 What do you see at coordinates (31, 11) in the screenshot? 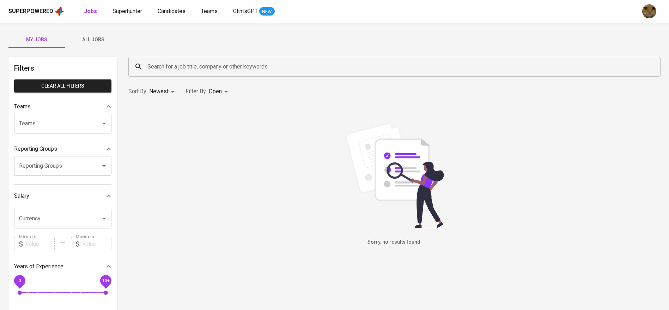
I see `div: Superpowered` at bounding box center [31, 11].